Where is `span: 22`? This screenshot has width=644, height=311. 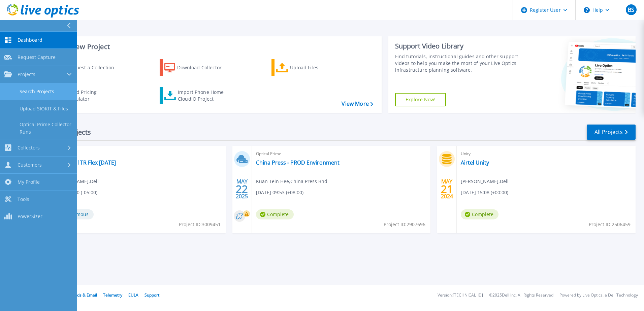 span: 22 is located at coordinates (242, 189).